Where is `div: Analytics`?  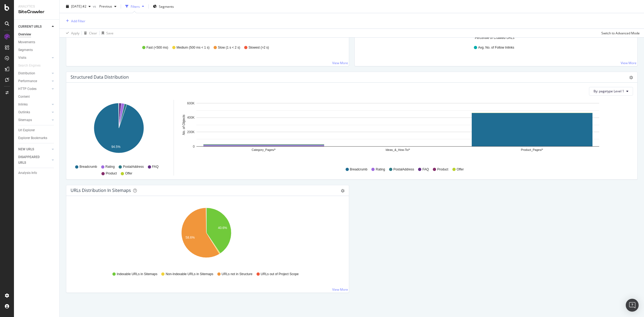
div: Analytics is located at coordinates (37, 6).